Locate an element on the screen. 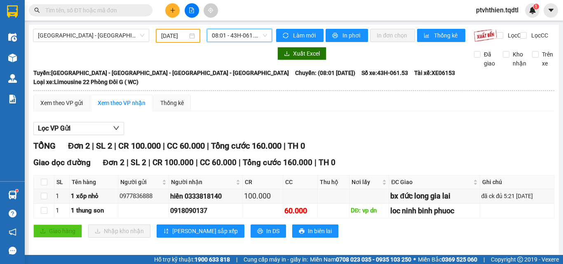 Image resolution: width=563 pixels, height=264 pixels. img: solution-icon is located at coordinates (12, 99).